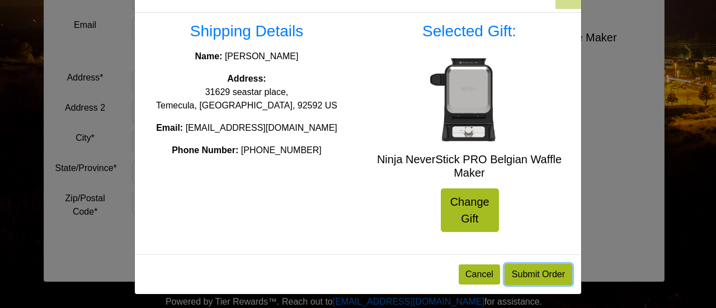  Describe the element at coordinates (479, 275) in the screenshot. I see `button: Cancel` at that location.